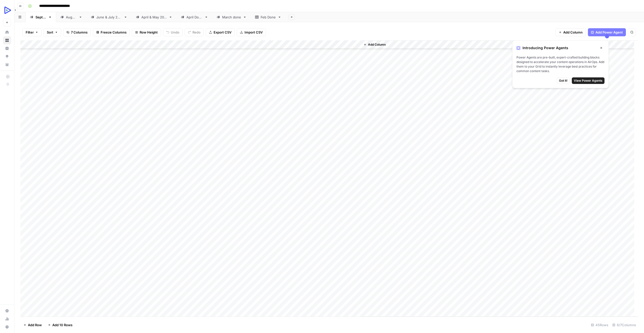 Image resolution: width=644 pixels, height=333 pixels. I want to click on a: April Done, so click(195, 17).